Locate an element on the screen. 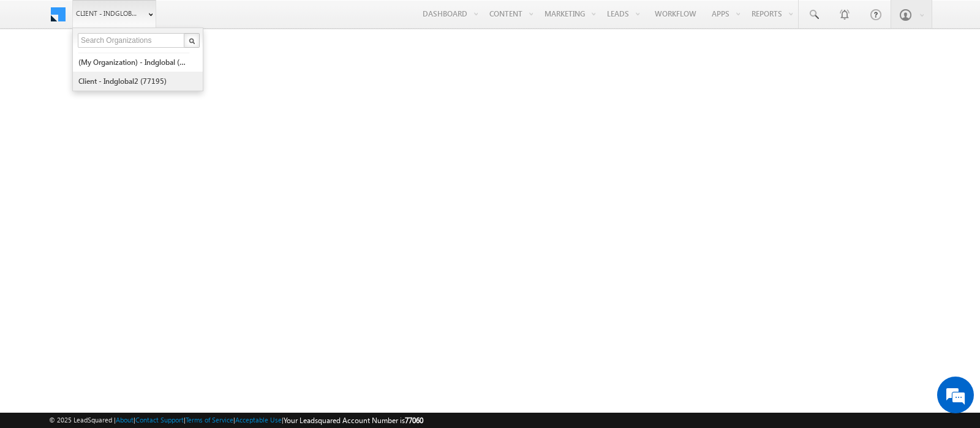  a: About is located at coordinates (124, 419).